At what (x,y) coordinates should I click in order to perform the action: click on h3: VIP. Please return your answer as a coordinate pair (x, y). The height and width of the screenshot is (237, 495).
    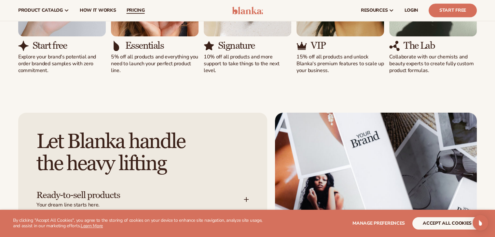
    Looking at the image, I should click on (318, 46).